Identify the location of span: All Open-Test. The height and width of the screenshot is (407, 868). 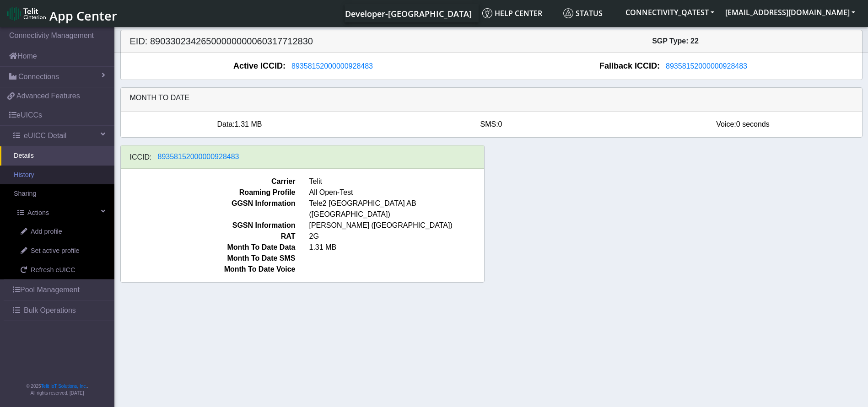
(397, 193).